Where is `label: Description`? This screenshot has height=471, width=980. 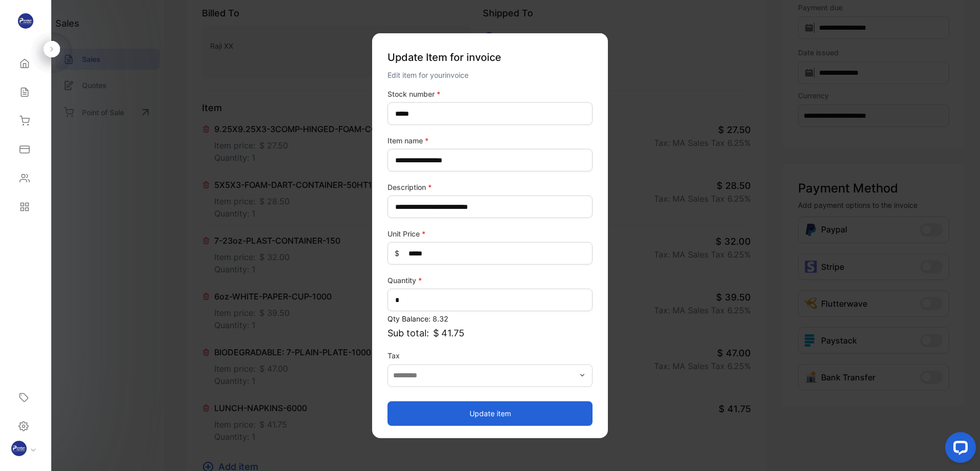
label: Description is located at coordinates (490, 187).